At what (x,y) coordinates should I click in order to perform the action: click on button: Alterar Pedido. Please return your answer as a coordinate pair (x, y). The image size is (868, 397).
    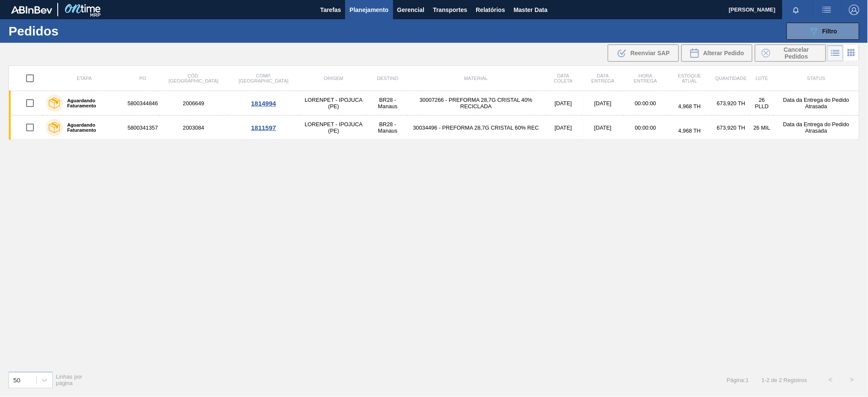
    Looking at the image, I should click on (717, 53).